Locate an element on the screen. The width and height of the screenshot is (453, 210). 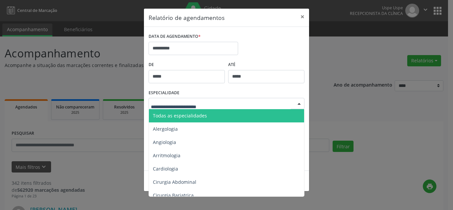
span: Angiologia is located at coordinates (165, 142).